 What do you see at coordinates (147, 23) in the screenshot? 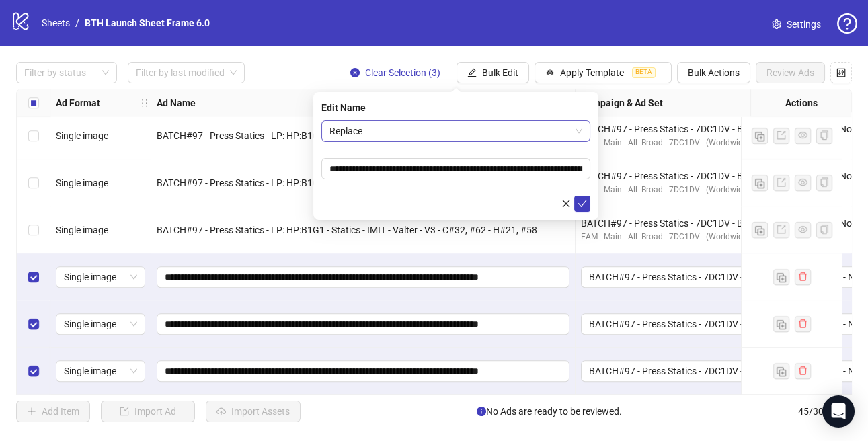
I see `a: BTH Launch Sheet Frame 6.0` at bounding box center [147, 23].